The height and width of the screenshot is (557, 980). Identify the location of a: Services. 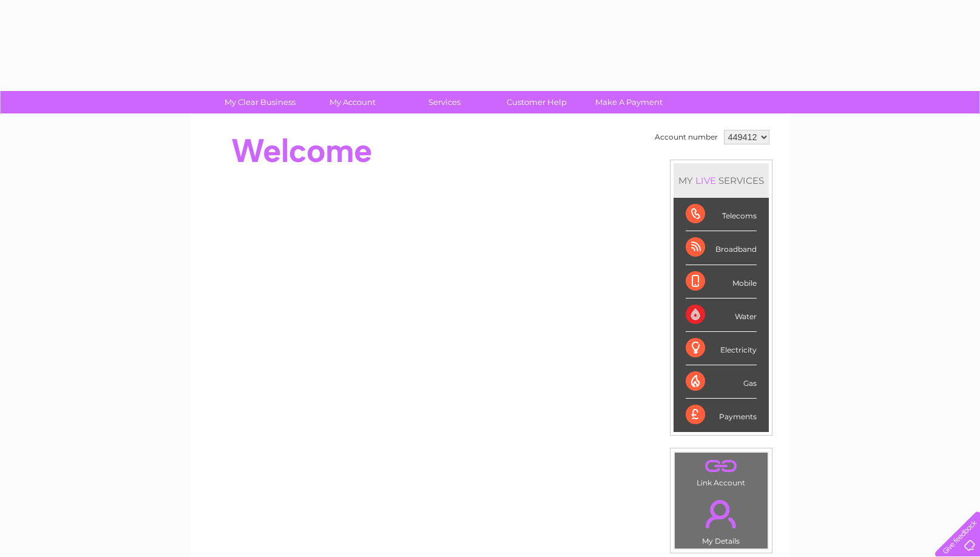
(444, 102).